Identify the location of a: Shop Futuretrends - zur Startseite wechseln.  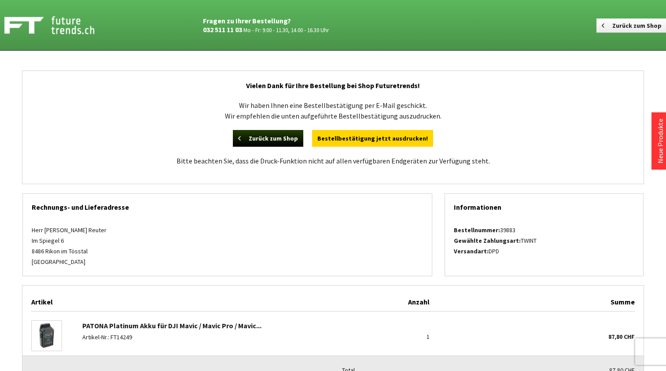
(84, 25).